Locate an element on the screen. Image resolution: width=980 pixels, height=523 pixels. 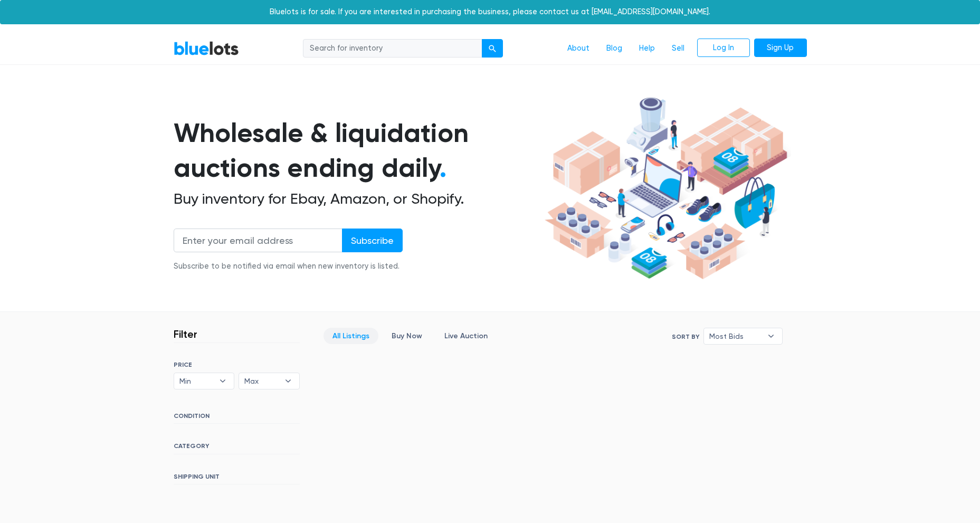
label: Sort By is located at coordinates (686, 337).